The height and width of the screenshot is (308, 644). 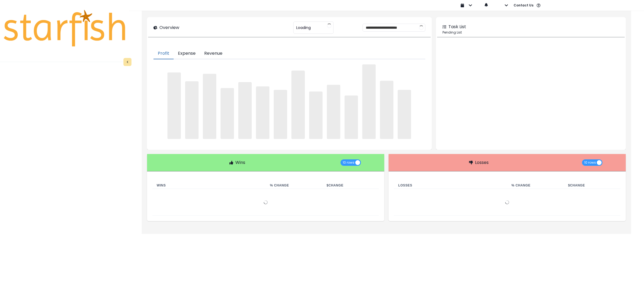 What do you see at coordinates (457, 27) in the screenshot?
I see `p: Task List` at bounding box center [457, 27].